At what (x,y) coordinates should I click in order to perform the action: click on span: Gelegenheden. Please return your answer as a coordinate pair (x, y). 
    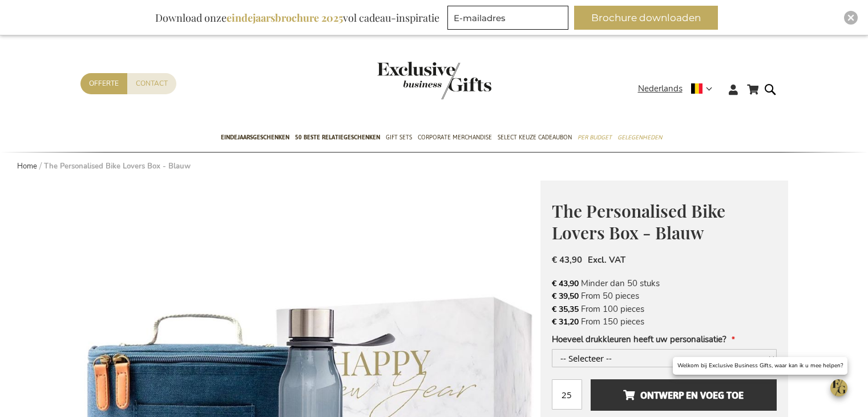
    Looking at the image, I should click on (639, 137).